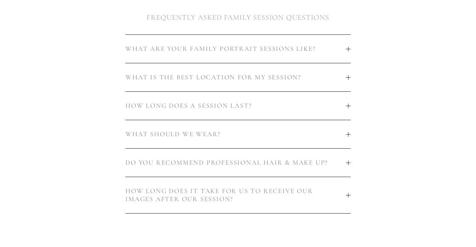 The width and height of the screenshot is (476, 247). I want to click on button: WHAT IS THE BEST LOCATION FOR MY SESSION?, so click(238, 77).